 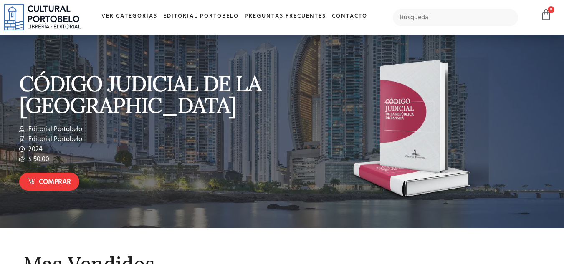 What do you see at coordinates (34, 150) in the screenshot?
I see `span: 2024` at bounding box center [34, 150].